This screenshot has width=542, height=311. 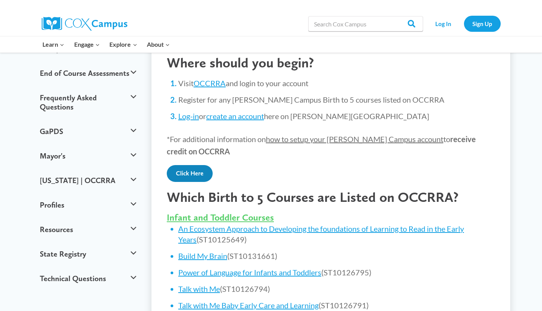 What do you see at coordinates (235, 116) in the screenshot?
I see `a: create an account` at bounding box center [235, 116].